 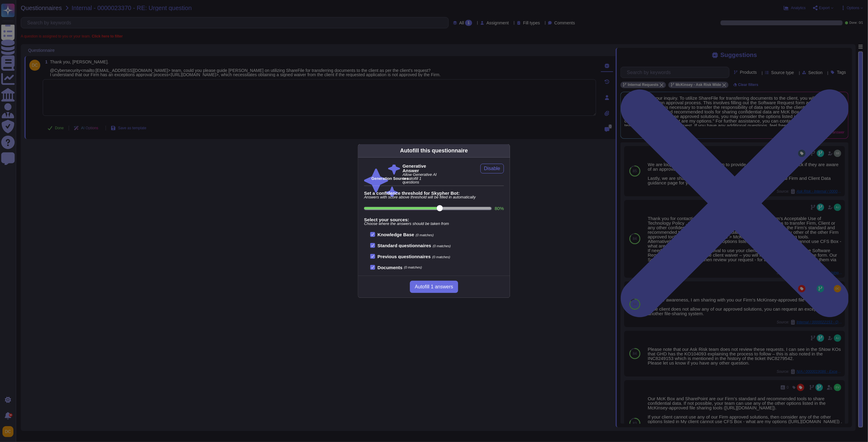 What do you see at coordinates (391, 179) in the screenshot?
I see `b: Generation Sources :` at bounding box center [391, 179].